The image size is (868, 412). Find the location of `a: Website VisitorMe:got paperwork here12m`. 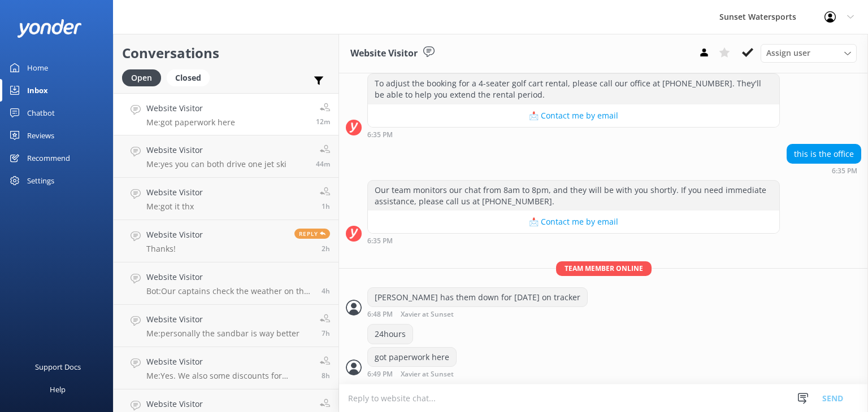

a: Website VisitorMe:got paperwork here12m is located at coordinates (226, 114).